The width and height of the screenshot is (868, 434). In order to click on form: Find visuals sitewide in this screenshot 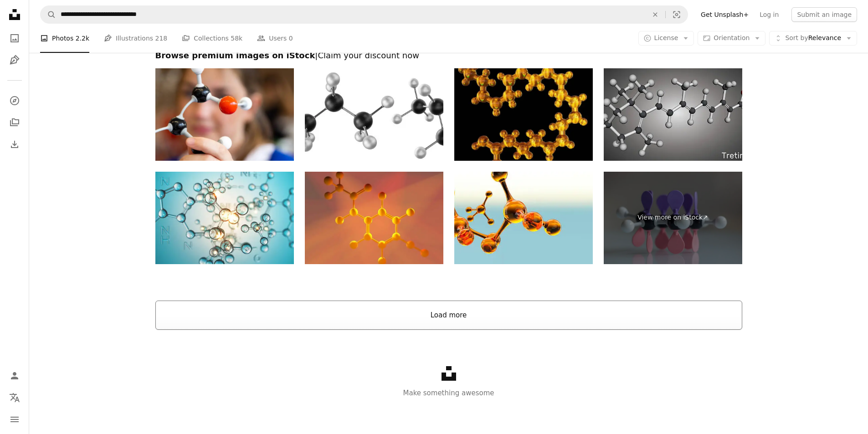, I will do `click(364, 15)`.